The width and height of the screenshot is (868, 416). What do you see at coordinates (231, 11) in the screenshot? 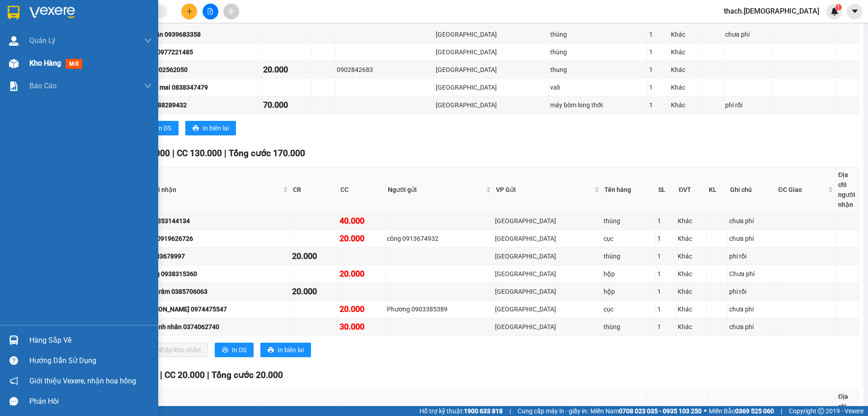
I see `button: aim` at bounding box center [231, 11].